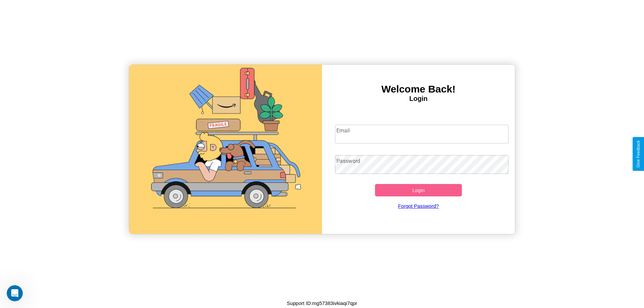  What do you see at coordinates (322, 303) in the screenshot?
I see `p: Support ID: mg57383ivkiaqi7qpr` at bounding box center [322, 303].